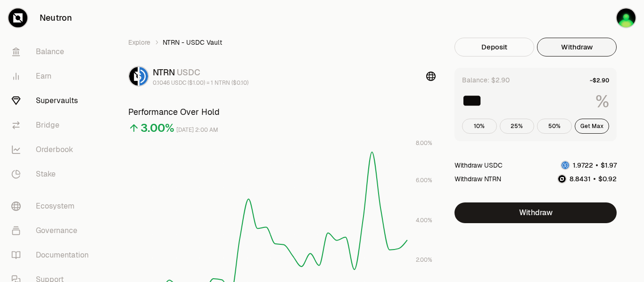 The image size is (644, 282). I want to click on a: Explore, so click(139, 42).